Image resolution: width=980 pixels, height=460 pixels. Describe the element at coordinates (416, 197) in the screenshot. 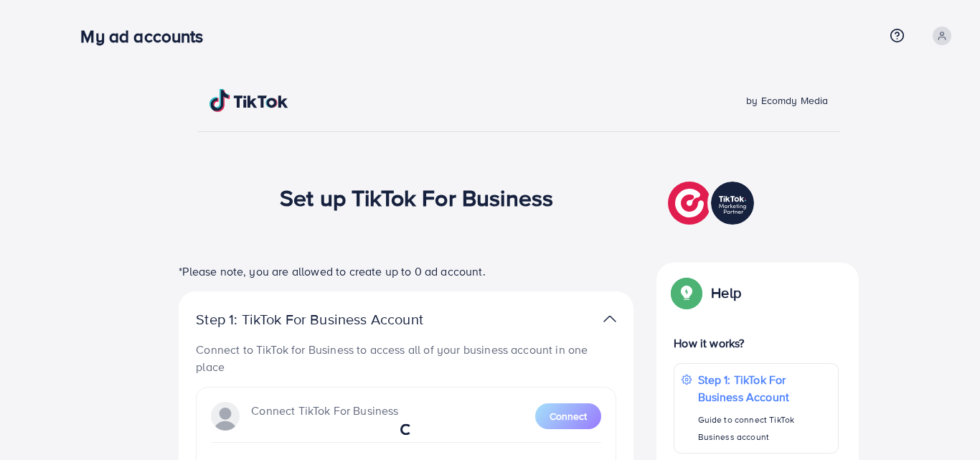

I see `h1: Set up TikTok For Business` at that location.